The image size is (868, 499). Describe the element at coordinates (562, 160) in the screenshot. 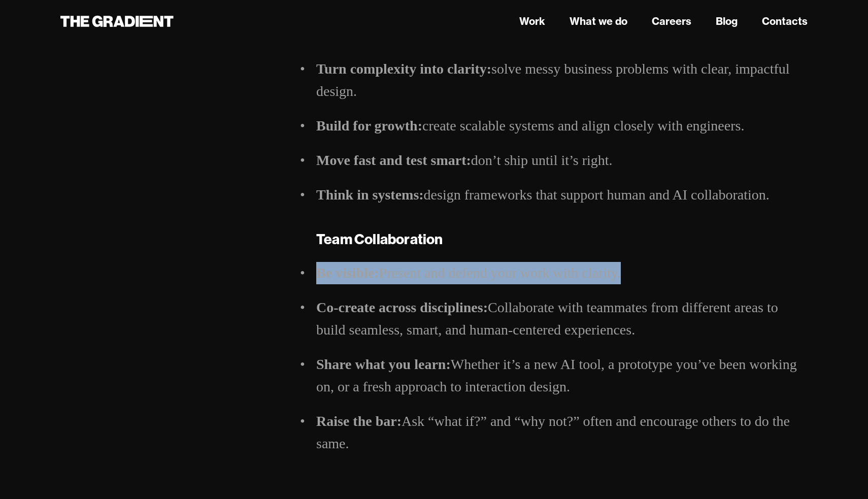

I see `li: don’t ship until it’s right.` at that location.